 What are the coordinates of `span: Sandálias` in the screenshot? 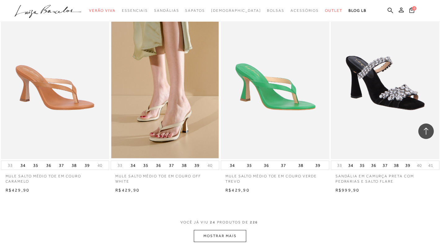 It's located at (166, 11).